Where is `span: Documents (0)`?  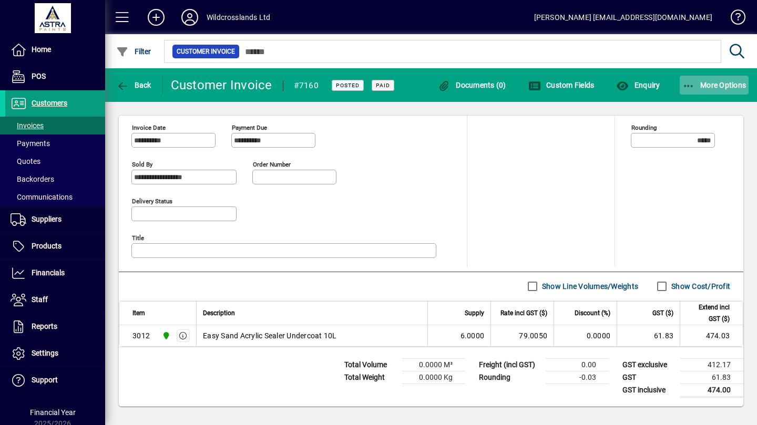 span: Documents (0) is located at coordinates (472, 85).